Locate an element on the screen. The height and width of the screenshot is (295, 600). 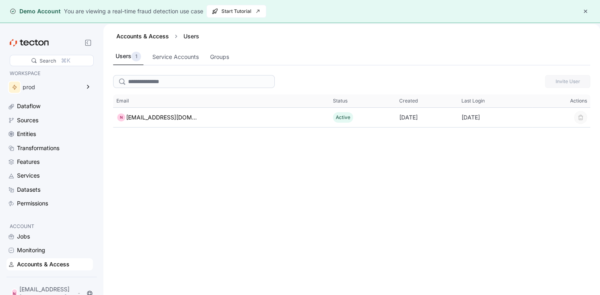
button: Start Tutorial is located at coordinates (236, 11).